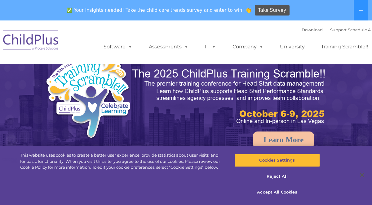  I want to click on div: This website uses cookies to create a better user experience, provide statistics about user visit..., so click(121, 161).